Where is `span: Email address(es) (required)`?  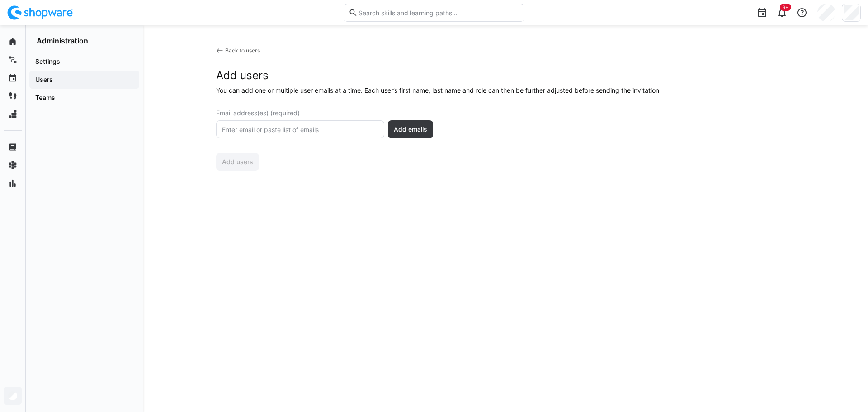
span: Email address(es) (required) is located at coordinates (258, 113).